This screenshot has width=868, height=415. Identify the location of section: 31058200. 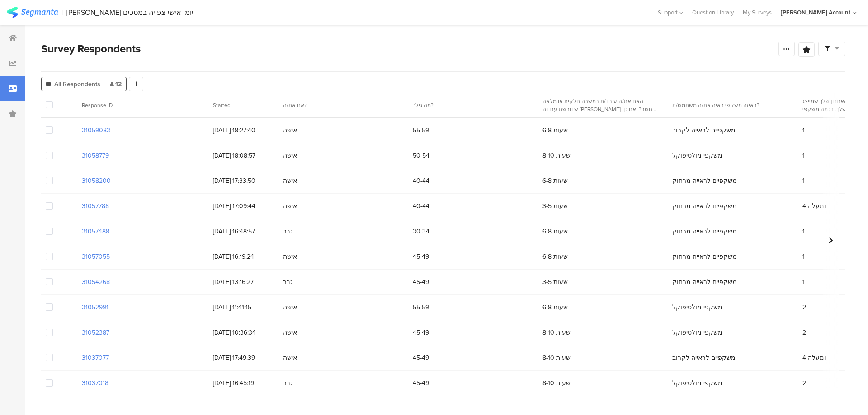
(96, 181).